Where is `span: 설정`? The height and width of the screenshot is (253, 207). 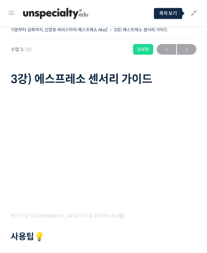
span: 설정 is located at coordinates (114, 207).